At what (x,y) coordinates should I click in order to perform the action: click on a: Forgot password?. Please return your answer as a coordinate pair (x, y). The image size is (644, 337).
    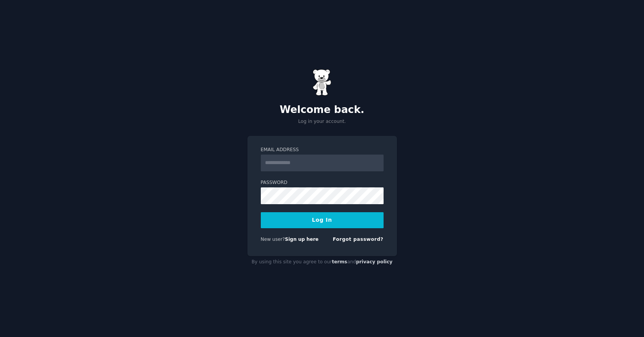
    Looking at the image, I should click on (357, 239).